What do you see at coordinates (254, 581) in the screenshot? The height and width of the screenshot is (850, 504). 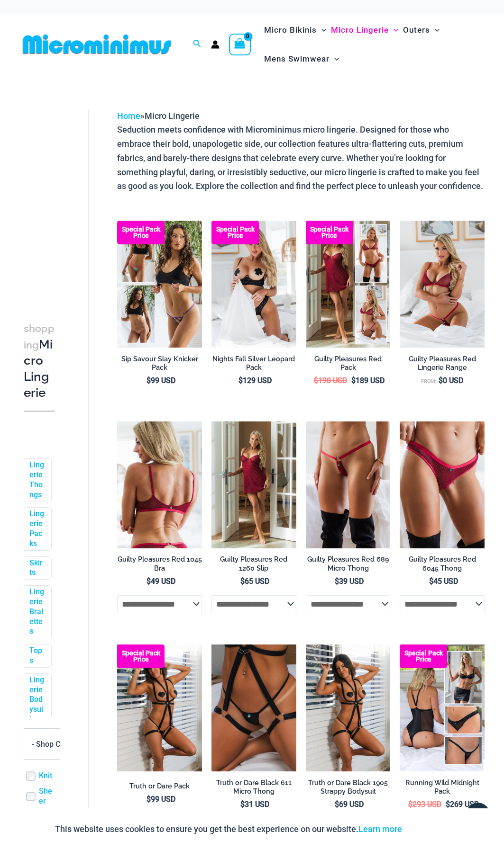 I see `bdi: 65 USD` at bounding box center [254, 581].